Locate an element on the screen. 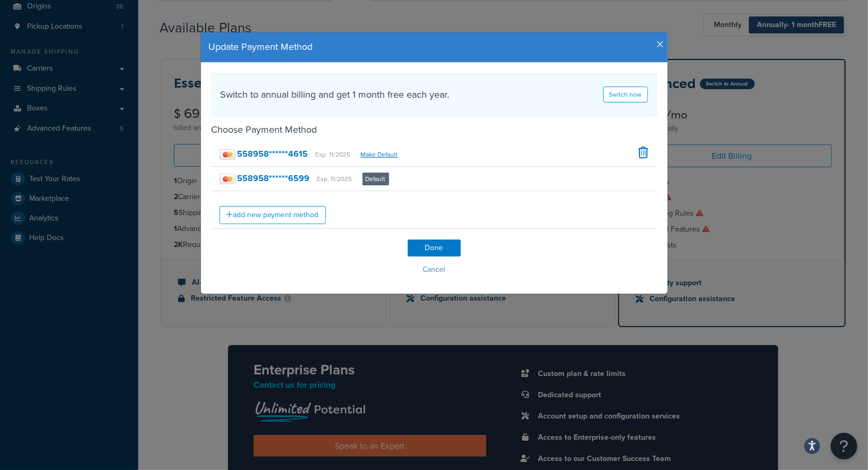 This screenshot has height=470, width=868. h4: Choose Payment Method is located at coordinates (434, 130).